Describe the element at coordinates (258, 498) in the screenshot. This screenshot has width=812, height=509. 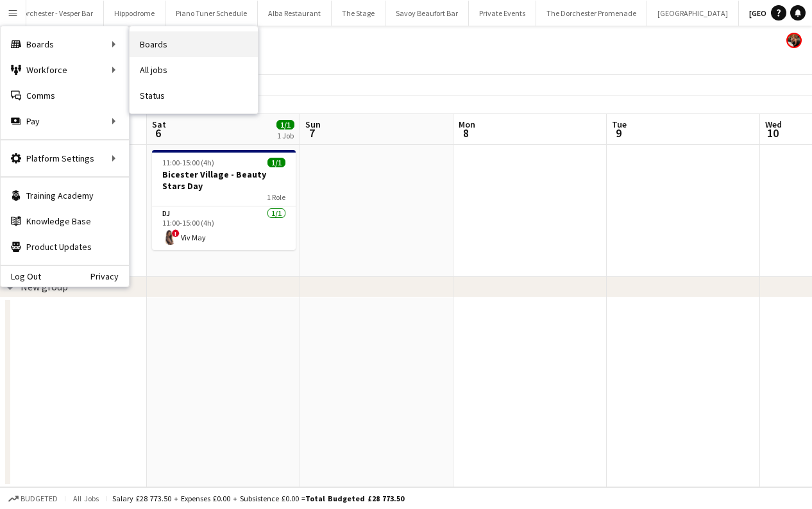
I see `div: Salary £28 773.50 + Expenses £0.00 + Subsistence £0.00 =` at that location.